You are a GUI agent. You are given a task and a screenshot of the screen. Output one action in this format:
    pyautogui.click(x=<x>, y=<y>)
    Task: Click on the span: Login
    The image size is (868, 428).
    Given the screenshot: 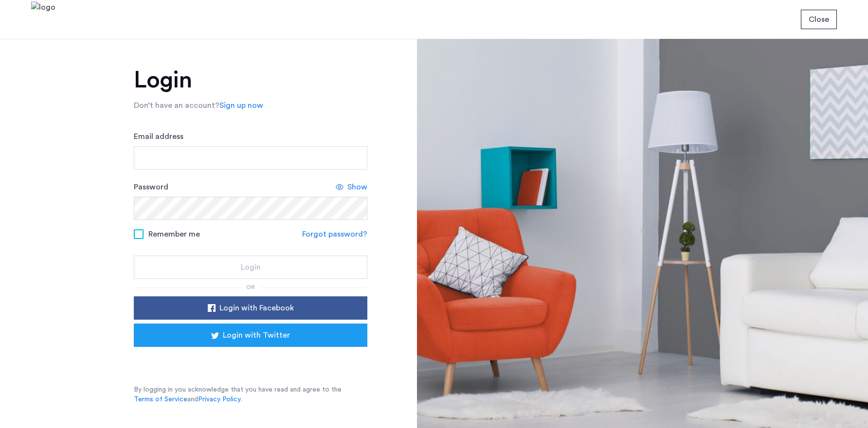 What is the action you would take?
    pyautogui.click(x=250, y=267)
    